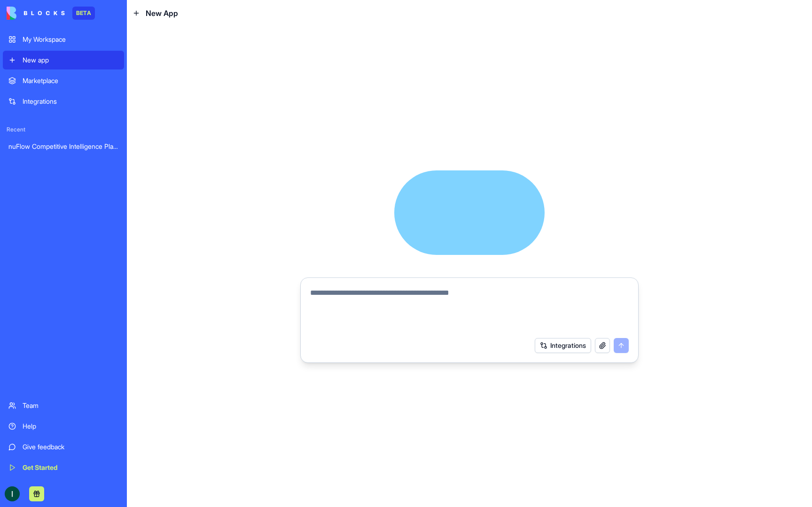  What do you see at coordinates (563, 346) in the screenshot?
I see `button: Integrations` at bounding box center [563, 346].